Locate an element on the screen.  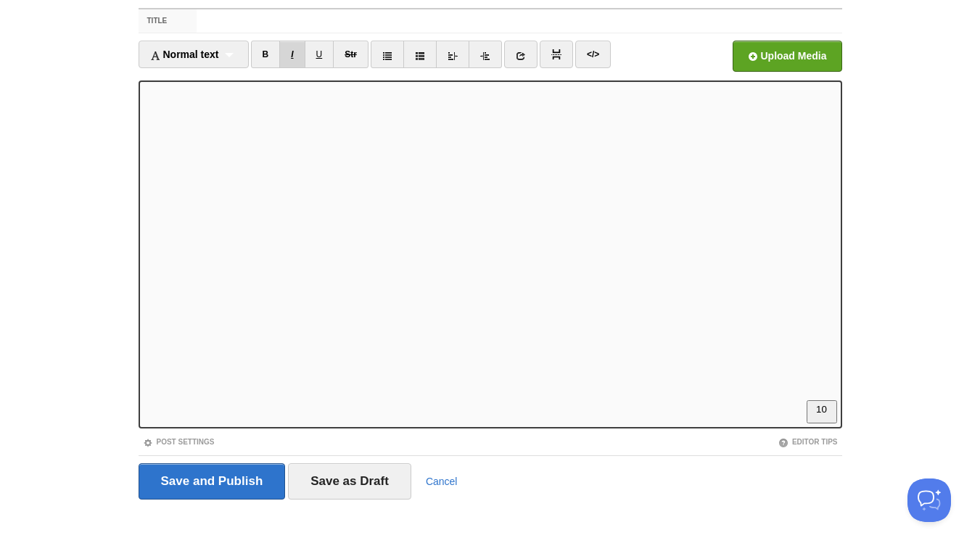
a: Cancel is located at coordinates (442, 481).